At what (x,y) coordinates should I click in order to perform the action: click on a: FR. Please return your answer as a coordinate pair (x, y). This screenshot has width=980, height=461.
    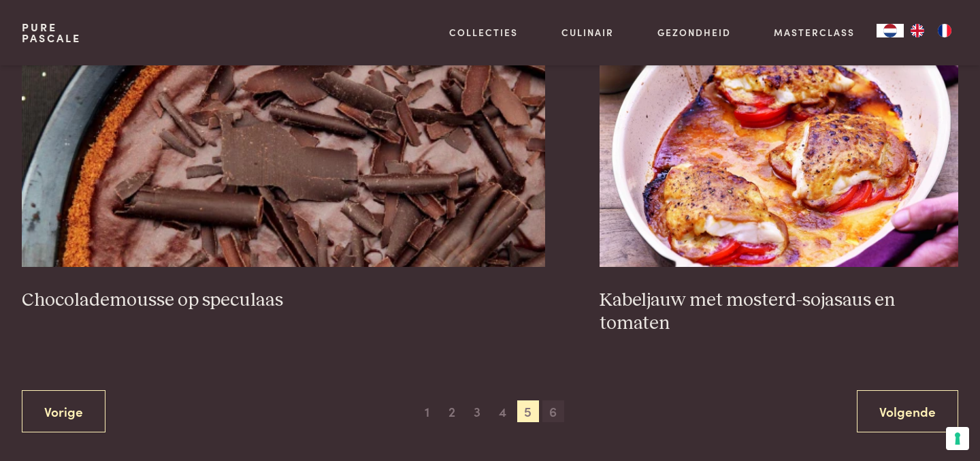
    Looking at the image, I should click on (945, 31).